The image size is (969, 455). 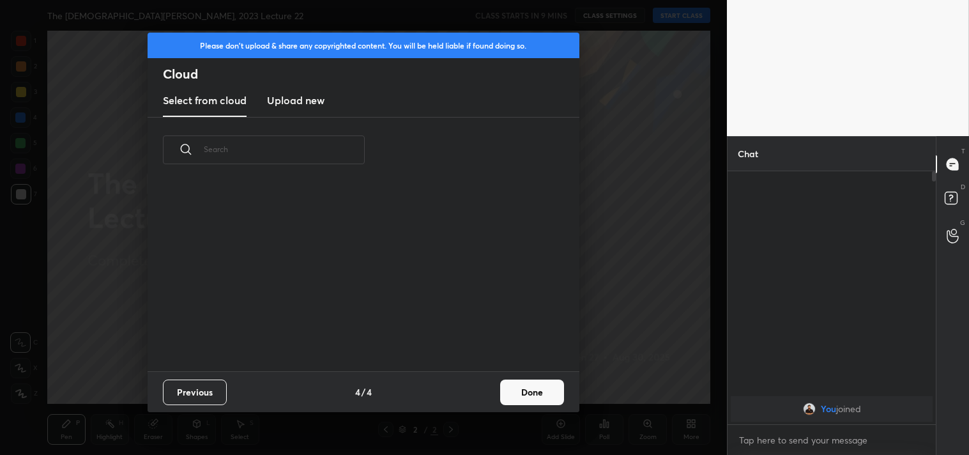 I want to click on img: 50a2b7cafd4e47798829f34b8bc3a81a.jpg, so click(x=809, y=409).